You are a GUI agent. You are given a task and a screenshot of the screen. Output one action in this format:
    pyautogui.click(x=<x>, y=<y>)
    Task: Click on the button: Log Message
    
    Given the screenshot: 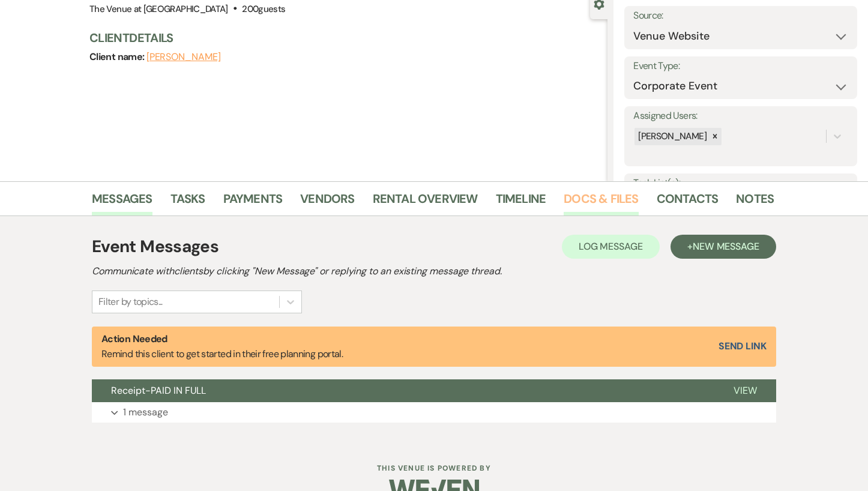 What is the action you would take?
    pyautogui.click(x=610, y=246)
    